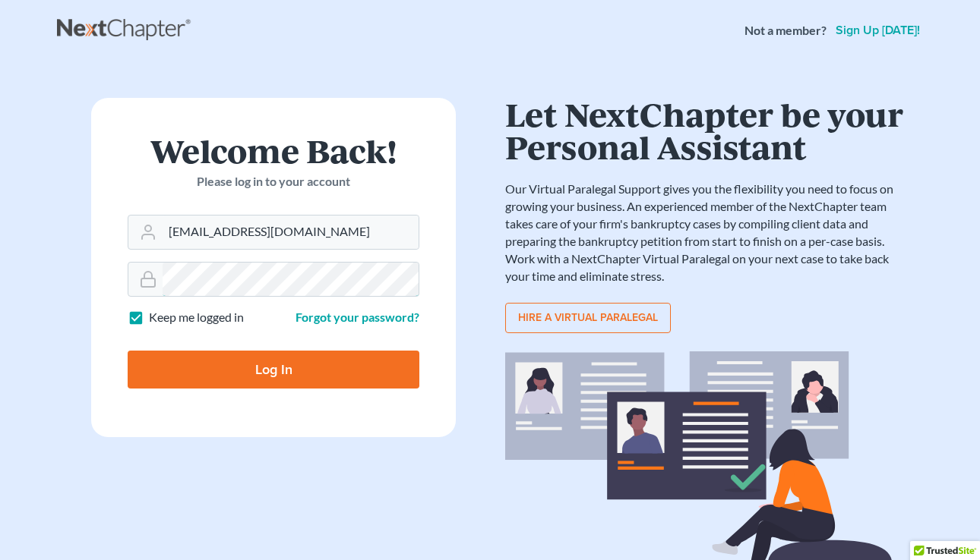 The width and height of the screenshot is (980, 560). What do you see at coordinates (707, 232) in the screenshot?
I see `p: Our Virtual Paralegal Support gives you the flexibility you need to focus on growing your busines...` at bounding box center [707, 232].